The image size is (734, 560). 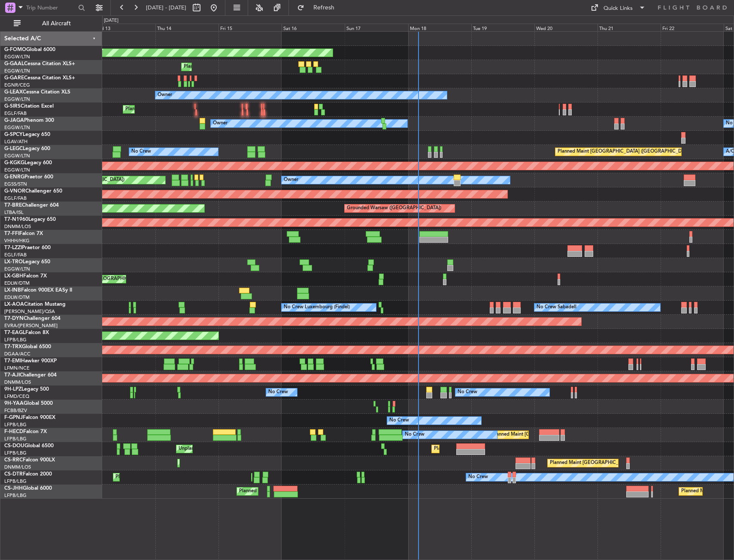 I want to click on span: G-SIRS, so click(x=12, y=106).